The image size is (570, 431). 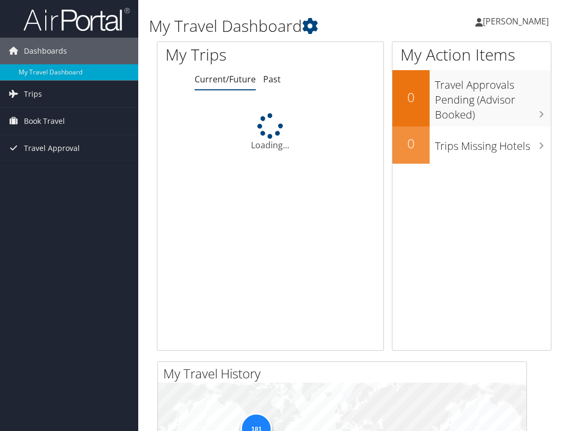 I want to click on h1: My Trips, so click(x=223, y=55).